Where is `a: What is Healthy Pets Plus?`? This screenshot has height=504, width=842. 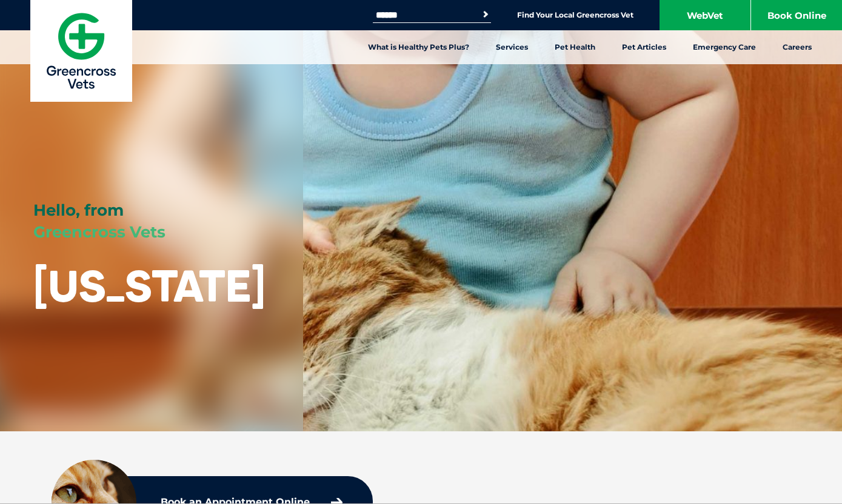 a: What is Healthy Pets Plus? is located at coordinates (418, 47).